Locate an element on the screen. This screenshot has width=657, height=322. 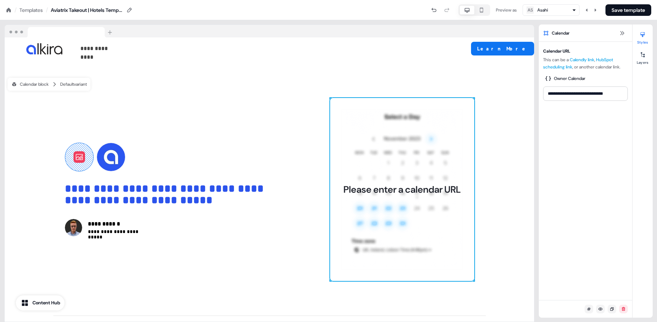
div: CalendlyPlease enter a calendar URL is located at coordinates (402, 189).